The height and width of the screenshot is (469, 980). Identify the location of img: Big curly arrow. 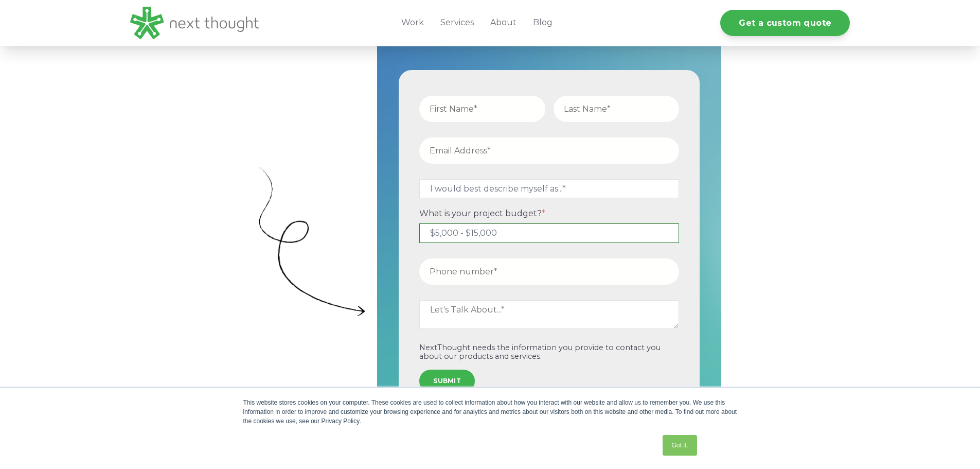
(312, 241).